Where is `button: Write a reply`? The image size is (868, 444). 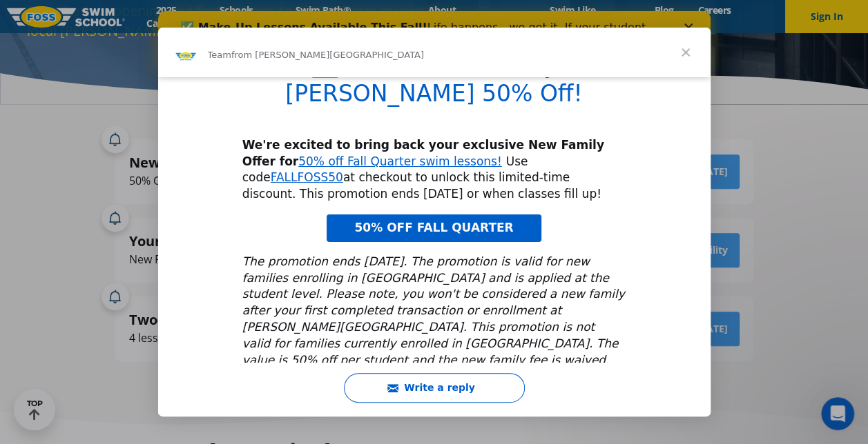 button: Write a reply is located at coordinates (434, 387).